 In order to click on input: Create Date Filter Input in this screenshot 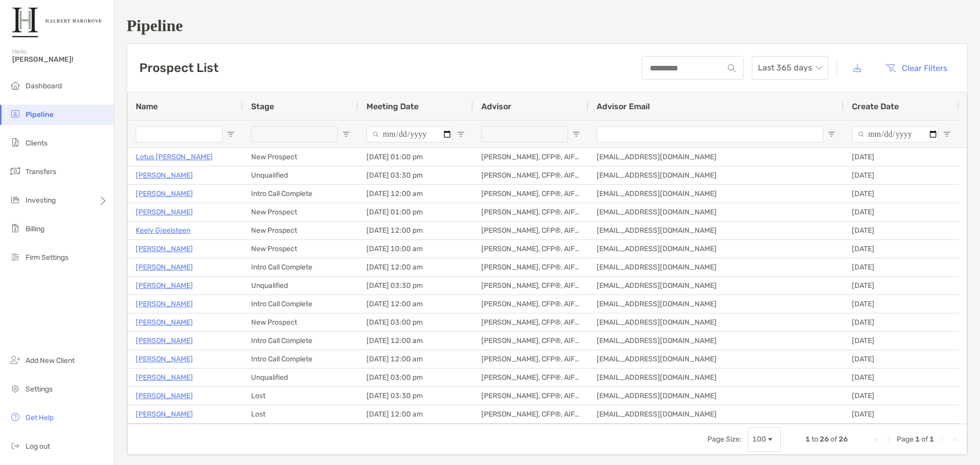, I will do `click(895, 134)`.